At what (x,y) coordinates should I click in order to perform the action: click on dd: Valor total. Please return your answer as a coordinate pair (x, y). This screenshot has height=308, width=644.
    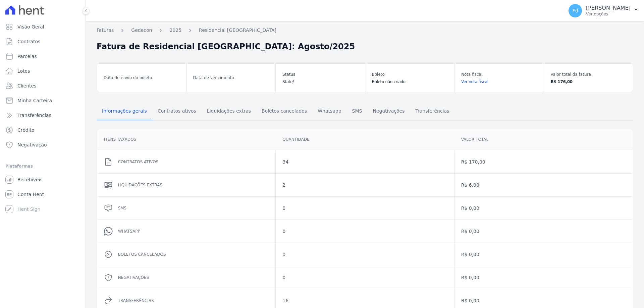
    Looking at the image, I should click on (543, 139).